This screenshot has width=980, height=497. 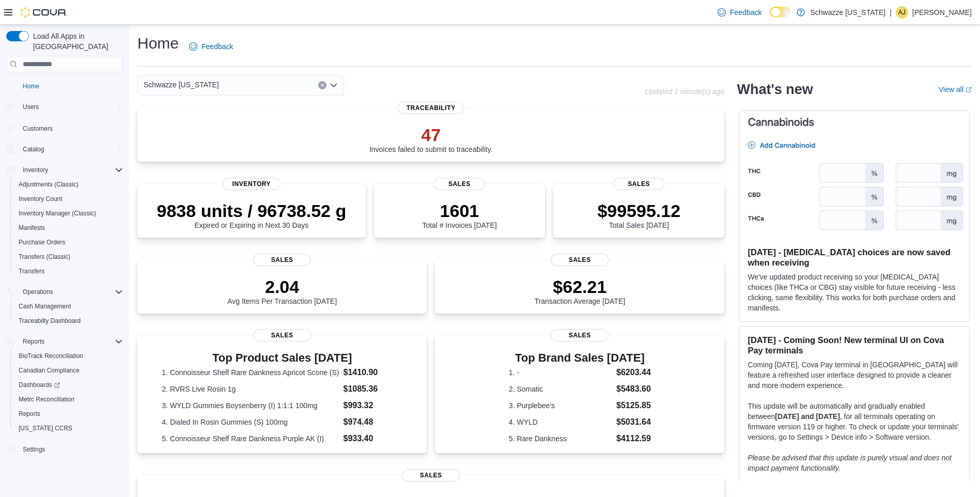 I want to click on a: Cash Management, so click(x=44, y=307).